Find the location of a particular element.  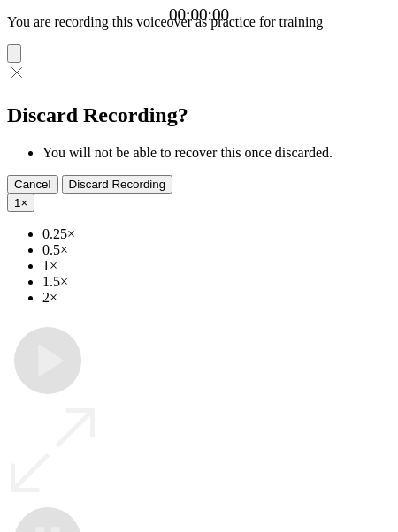

li: 0.25× is located at coordinates (217, 235).